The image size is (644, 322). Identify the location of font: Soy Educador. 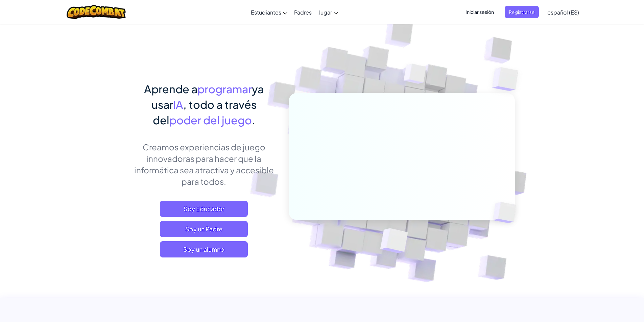
(204, 209).